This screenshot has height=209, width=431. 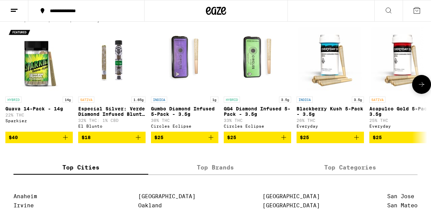 What do you see at coordinates (350, 167) in the screenshot?
I see `label: Top Categories` at bounding box center [350, 167].